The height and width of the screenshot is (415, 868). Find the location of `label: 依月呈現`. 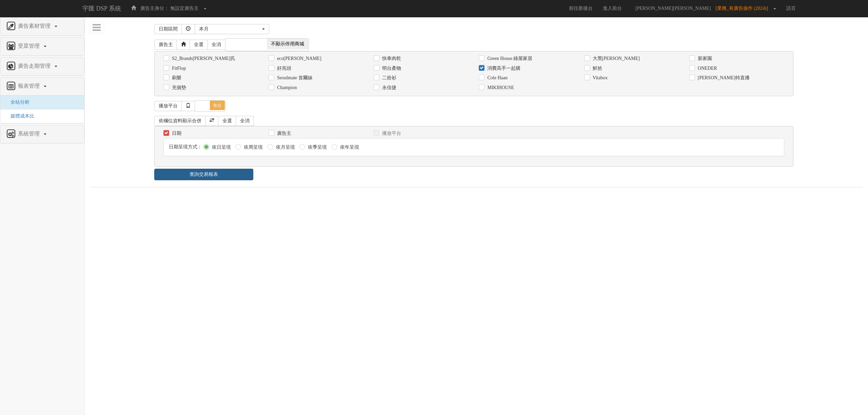

label: 依月呈現 is located at coordinates (284, 147).